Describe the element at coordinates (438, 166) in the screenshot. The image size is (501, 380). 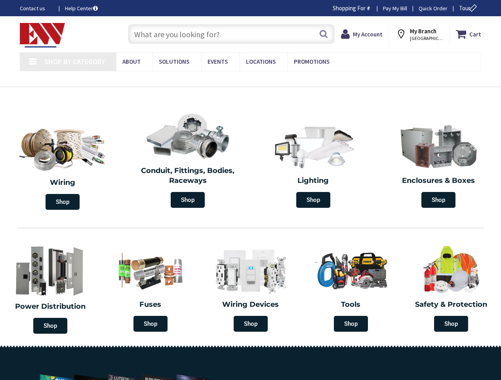
I see `a: Enclosures & Boxes Shop` at that location.